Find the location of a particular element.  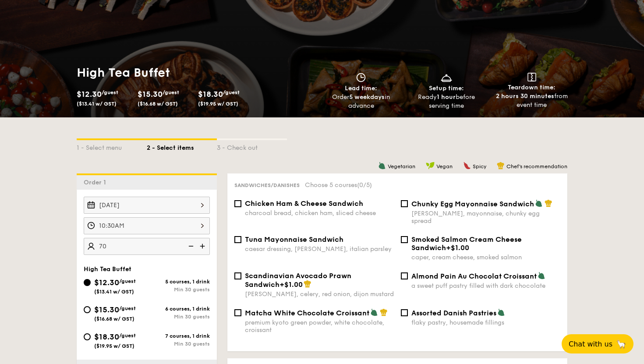

h1: High Tea Buffet is located at coordinates (197, 73).